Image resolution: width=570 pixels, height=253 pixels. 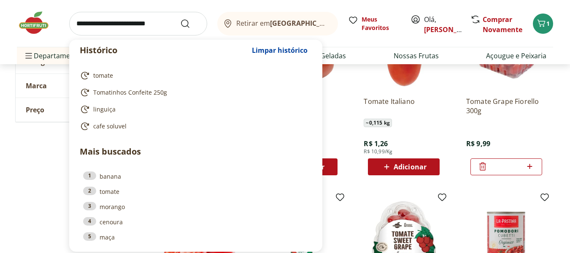 I want to click on button: Marca, so click(x=79, y=86).